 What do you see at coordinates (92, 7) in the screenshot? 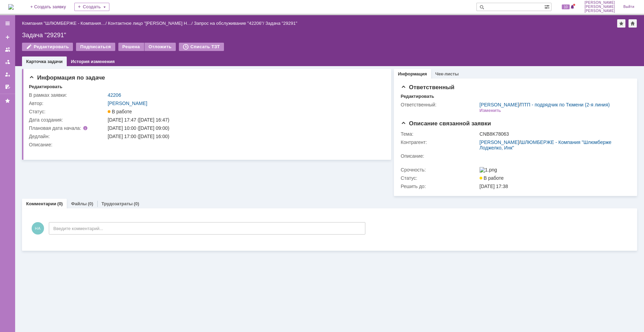
I see `div: Создать` at bounding box center [92, 7].